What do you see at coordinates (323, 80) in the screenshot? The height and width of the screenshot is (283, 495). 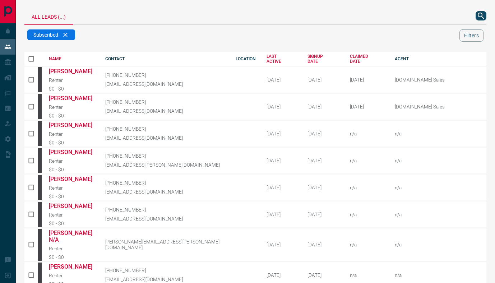 I see `div: October 11th 2008, 5:41:37 PM` at bounding box center [323, 80].